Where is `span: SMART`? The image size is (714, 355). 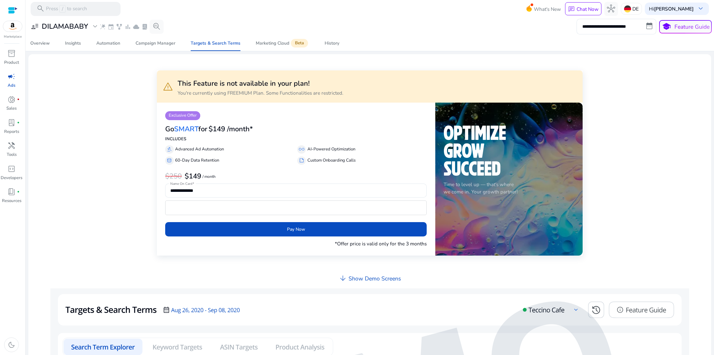
span: SMART is located at coordinates (186, 129).